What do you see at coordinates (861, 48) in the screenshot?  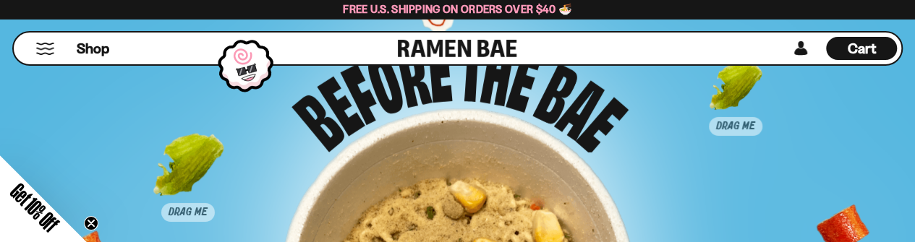 I see `div: Cart` at bounding box center [861, 48].